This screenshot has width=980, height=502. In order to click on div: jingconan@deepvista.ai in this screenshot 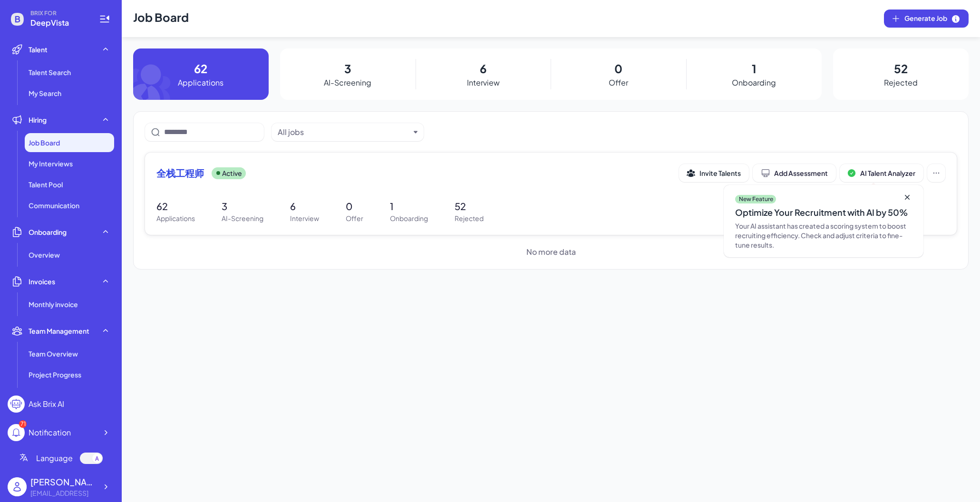, I will do `click(63, 493)`.